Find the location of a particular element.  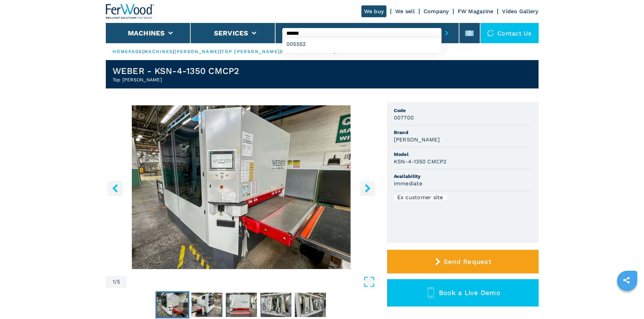

nav: Thumbnail Navigation is located at coordinates (241, 305).